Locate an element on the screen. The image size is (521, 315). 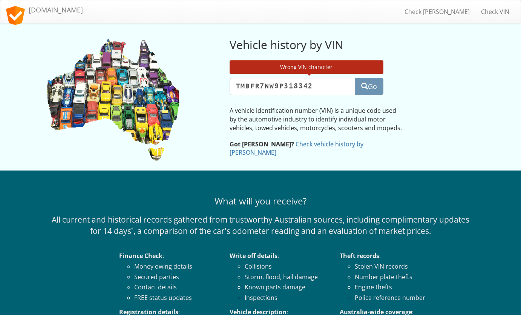
li: Stolen VIN records is located at coordinates (397, 266).